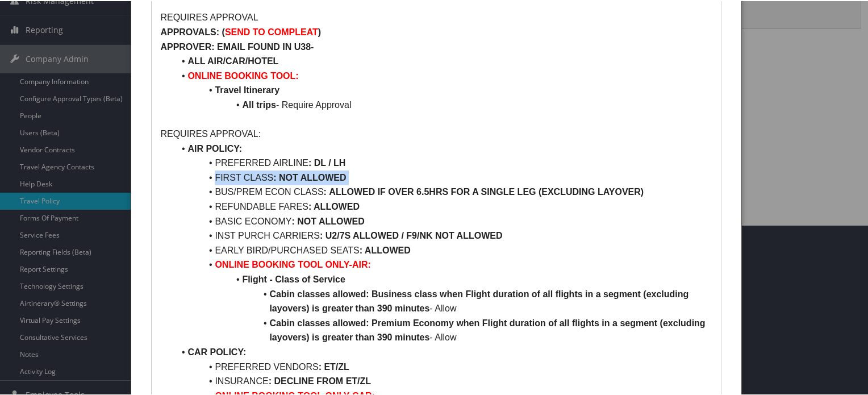 The height and width of the screenshot is (395, 868). Describe the element at coordinates (443, 250) in the screenshot. I see `li: EARLY BIRD/PURCHASED SEATS` at that location.